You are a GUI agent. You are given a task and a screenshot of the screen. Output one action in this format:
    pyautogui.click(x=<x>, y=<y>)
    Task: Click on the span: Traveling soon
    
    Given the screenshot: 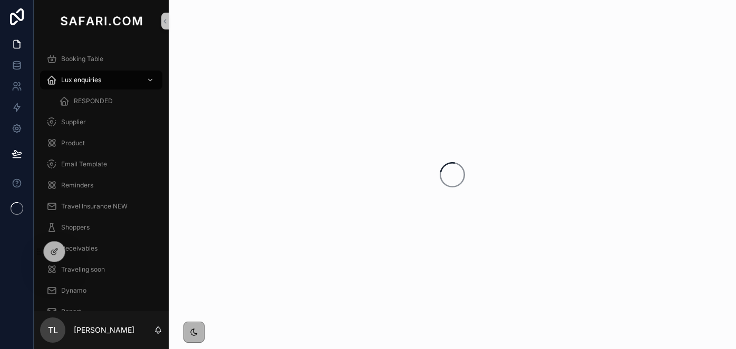 What is the action you would take?
    pyautogui.click(x=83, y=270)
    